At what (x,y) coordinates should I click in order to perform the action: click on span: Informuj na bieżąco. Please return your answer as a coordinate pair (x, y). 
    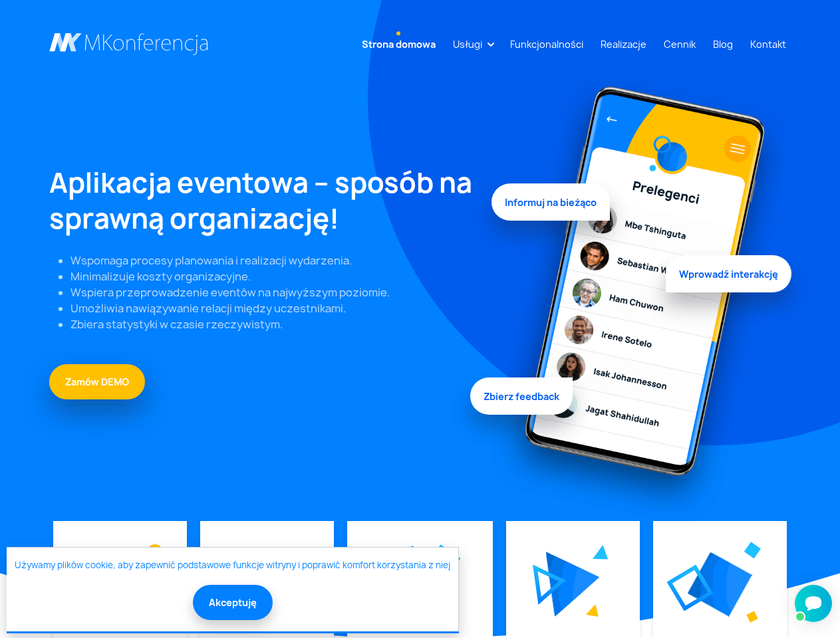
    Looking at the image, I should click on (551, 206).